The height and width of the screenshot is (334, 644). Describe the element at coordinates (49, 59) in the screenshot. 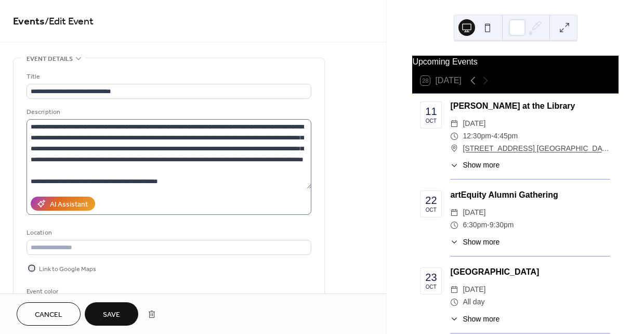

I see `span: Event details` at that location.